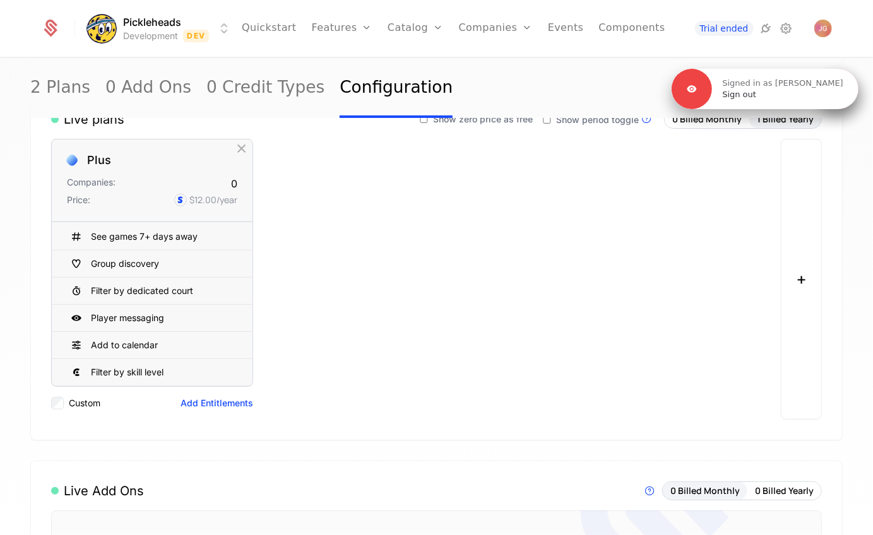 The image size is (873, 535). I want to click on a: 0 Credit Types, so click(265, 88).